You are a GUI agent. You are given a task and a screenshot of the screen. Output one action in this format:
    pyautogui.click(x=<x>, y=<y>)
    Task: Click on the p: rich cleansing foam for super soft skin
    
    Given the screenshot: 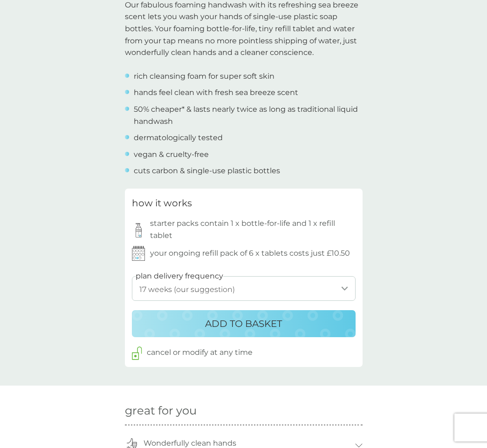 What is the action you would take?
    pyautogui.click(x=204, y=76)
    